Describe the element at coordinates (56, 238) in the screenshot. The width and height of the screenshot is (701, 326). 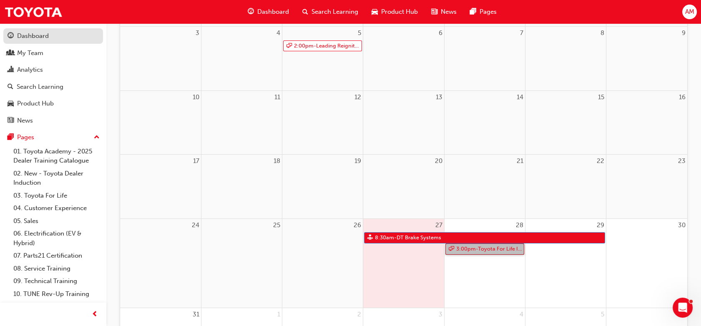
I see `a: 06. Electrification (EV & Hybrid)` at that location.